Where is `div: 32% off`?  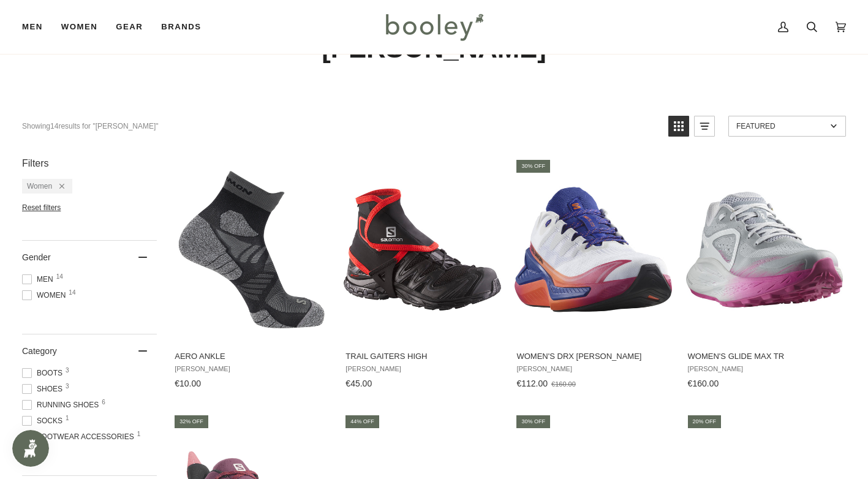 div: 32% off is located at coordinates (191, 422).